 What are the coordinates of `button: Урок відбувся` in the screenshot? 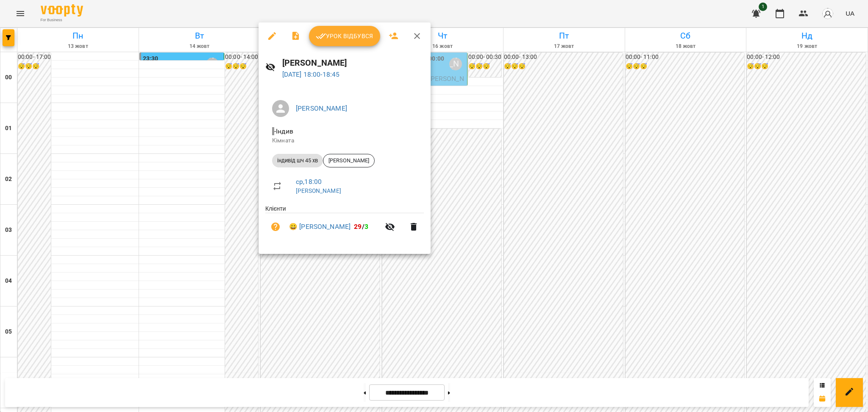 It's located at (345, 36).